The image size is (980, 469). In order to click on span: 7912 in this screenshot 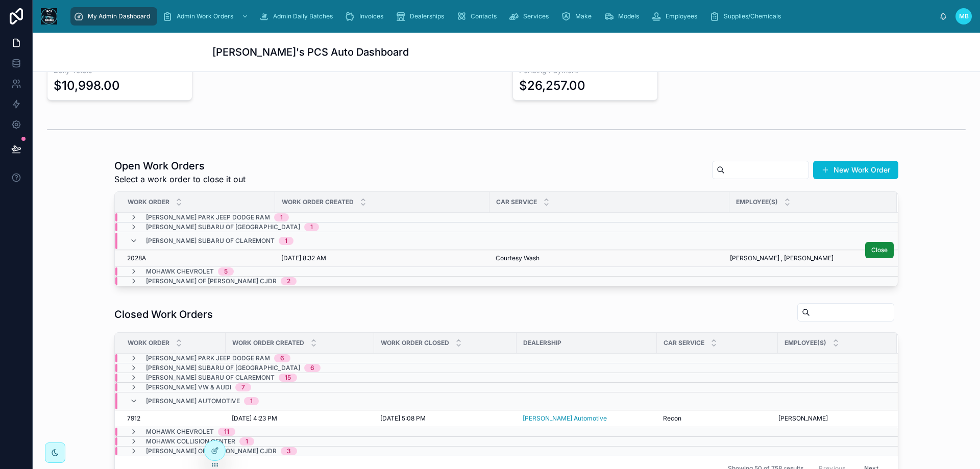, I will do `click(134, 418)`.